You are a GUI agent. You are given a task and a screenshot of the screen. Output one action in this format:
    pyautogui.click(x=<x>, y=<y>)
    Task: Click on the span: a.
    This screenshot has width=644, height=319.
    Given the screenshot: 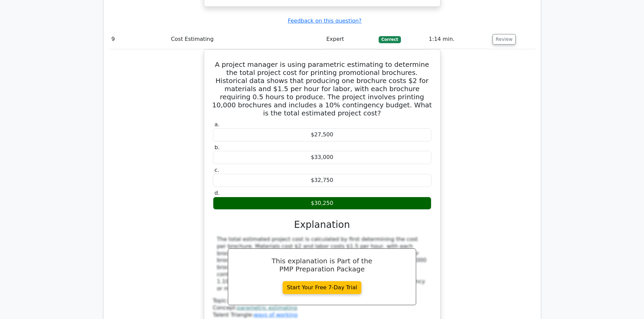 What is the action you would take?
    pyautogui.click(x=217, y=124)
    